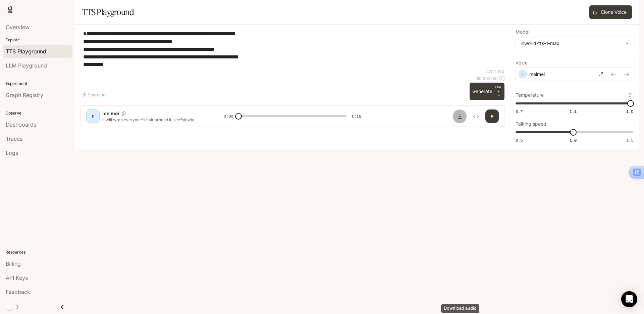  Describe the element at coordinates (93, 116) in the screenshot. I see `div: D` at that location.